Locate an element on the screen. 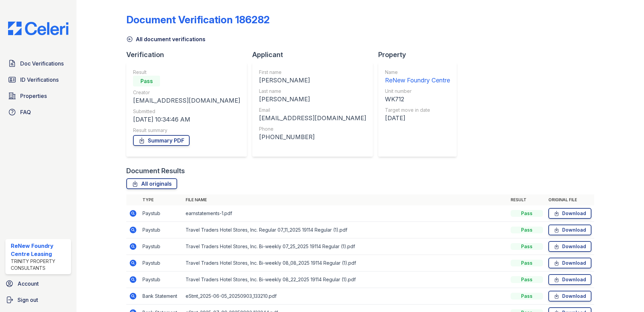 The height and width of the screenshot is (312, 644). div: ReNew Foundry Centre Leasing is located at coordinates (40, 249).